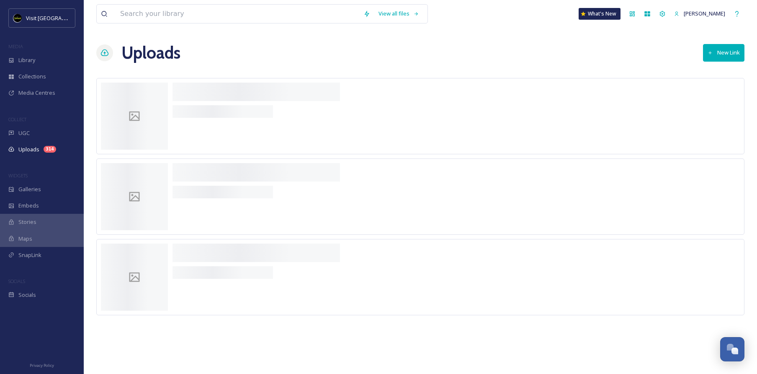 The image size is (757, 374). What do you see at coordinates (15, 46) in the screenshot?
I see `span: MEDIA` at bounding box center [15, 46].